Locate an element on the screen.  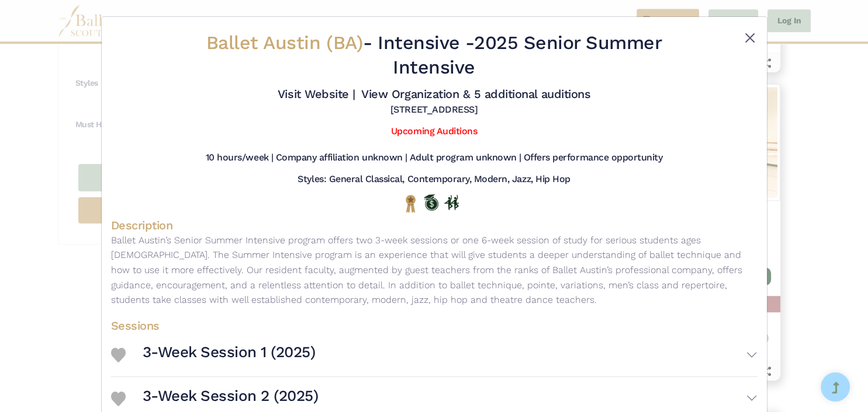
h5: Adult program unknown | is located at coordinates (465, 157).